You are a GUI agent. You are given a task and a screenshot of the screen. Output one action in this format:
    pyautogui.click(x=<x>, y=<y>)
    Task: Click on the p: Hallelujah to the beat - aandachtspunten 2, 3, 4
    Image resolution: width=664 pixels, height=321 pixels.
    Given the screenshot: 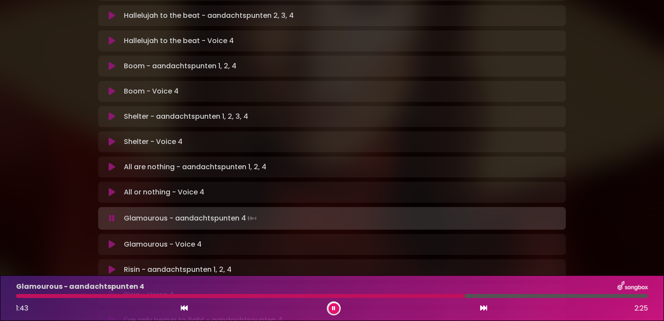 What is the action you would take?
    pyautogui.click(x=209, y=16)
    